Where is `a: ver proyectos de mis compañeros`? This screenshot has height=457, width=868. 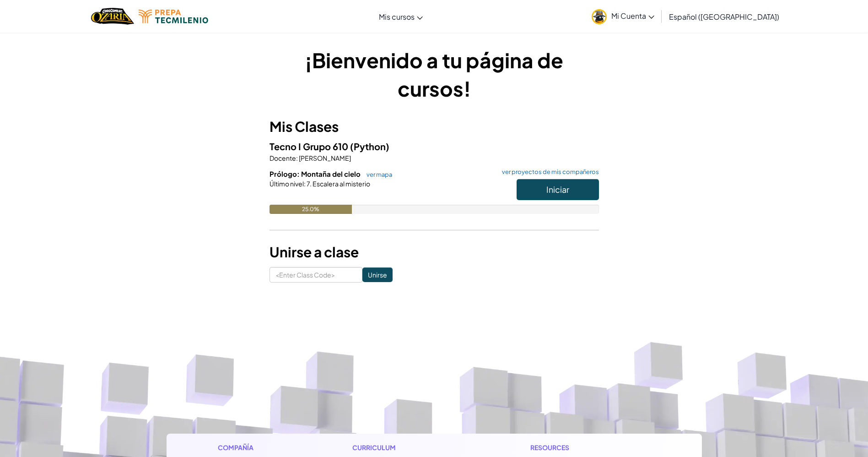
a: ver proyectos de mis compañeros is located at coordinates (548, 172).